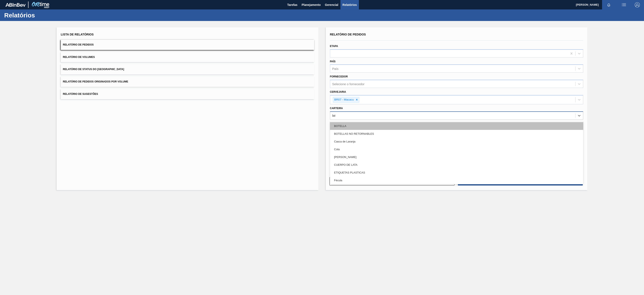 Image resolution: width=644 pixels, height=295 pixels. What do you see at coordinates (188, 94) in the screenshot?
I see `button: Relatório de Sugestões` at bounding box center [188, 94].